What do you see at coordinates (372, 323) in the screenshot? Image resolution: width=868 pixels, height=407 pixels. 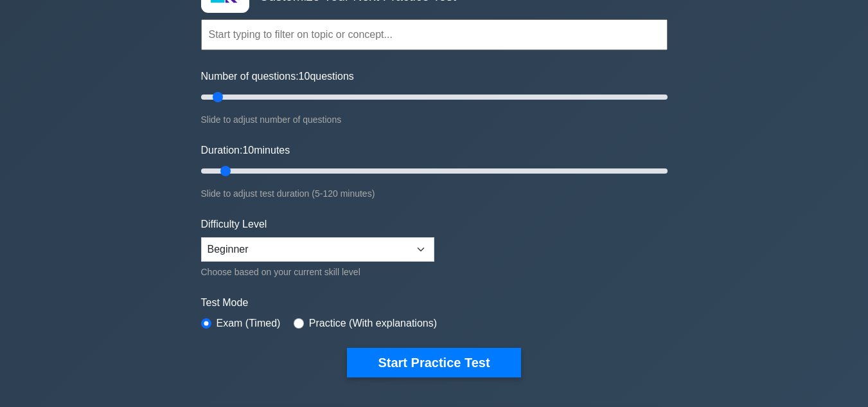 I see `label: Practice (With explanations)` at bounding box center [372, 323].